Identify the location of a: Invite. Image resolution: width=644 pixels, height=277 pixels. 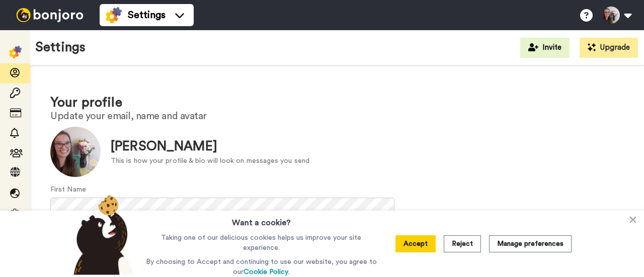
(545, 48).